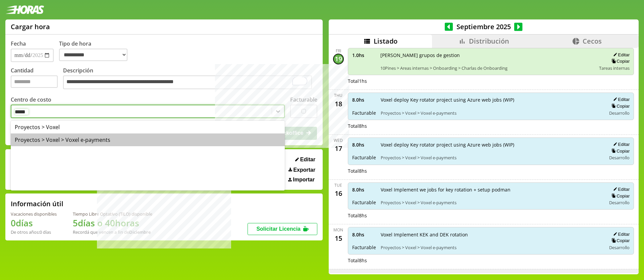  Describe the element at coordinates (338, 185) in the screenshot. I see `div: Tue` at that location.